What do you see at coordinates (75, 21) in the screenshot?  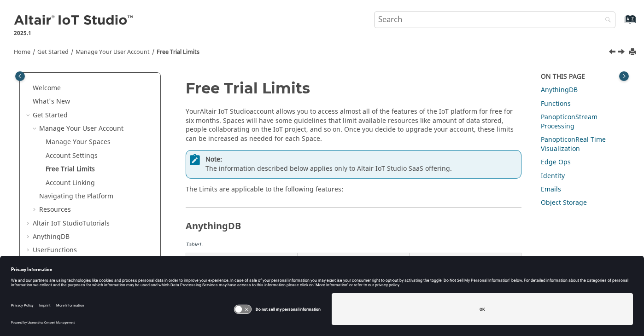 I see `img: Altair IoT Studio` at bounding box center [75, 21].